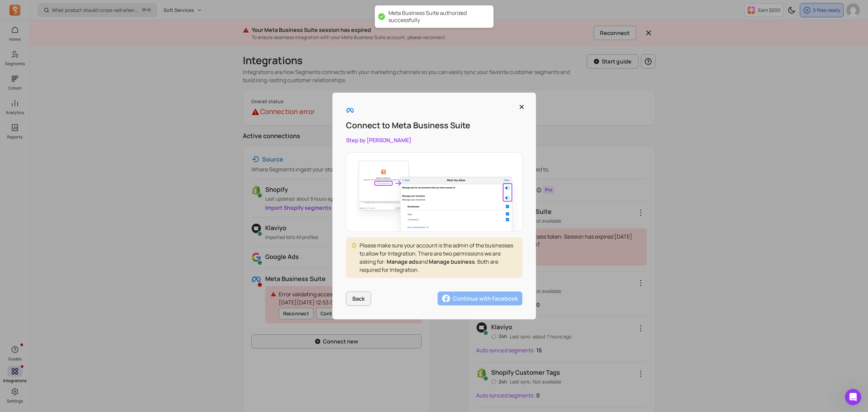 The image size is (868, 412). I want to click on span: Manage business, so click(452, 262).